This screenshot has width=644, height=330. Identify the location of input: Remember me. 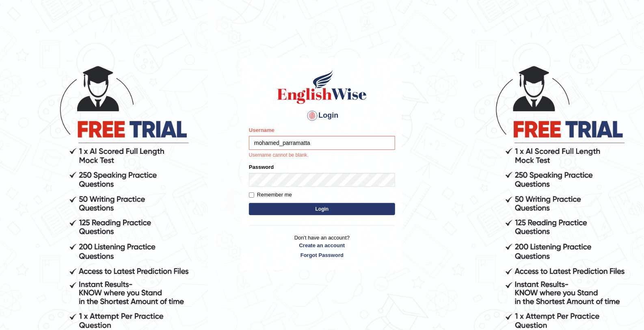
(251, 195).